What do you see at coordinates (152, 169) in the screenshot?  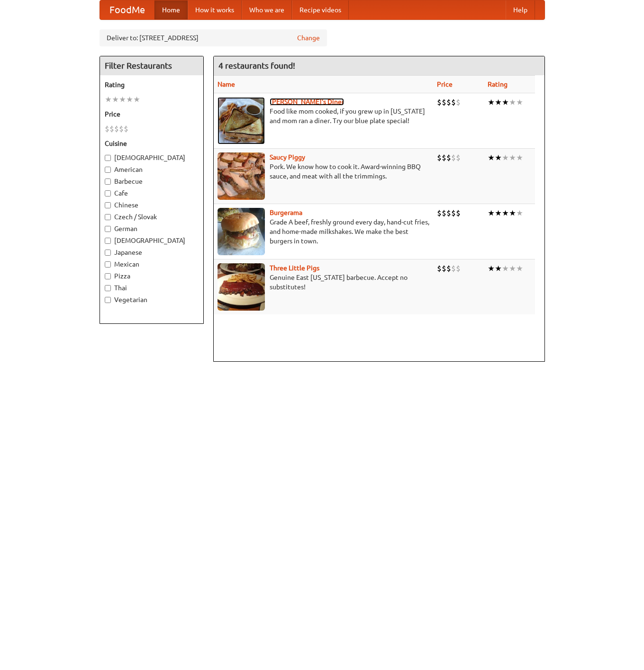 I see `label: American` at bounding box center [152, 169].